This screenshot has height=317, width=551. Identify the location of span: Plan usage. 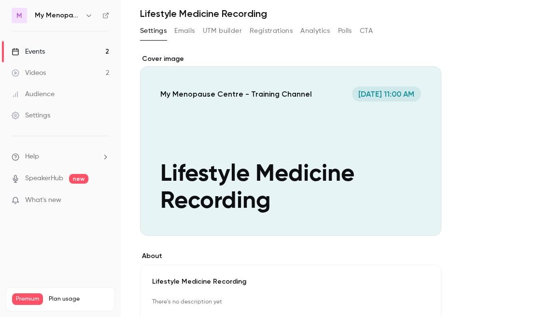
(79, 299).